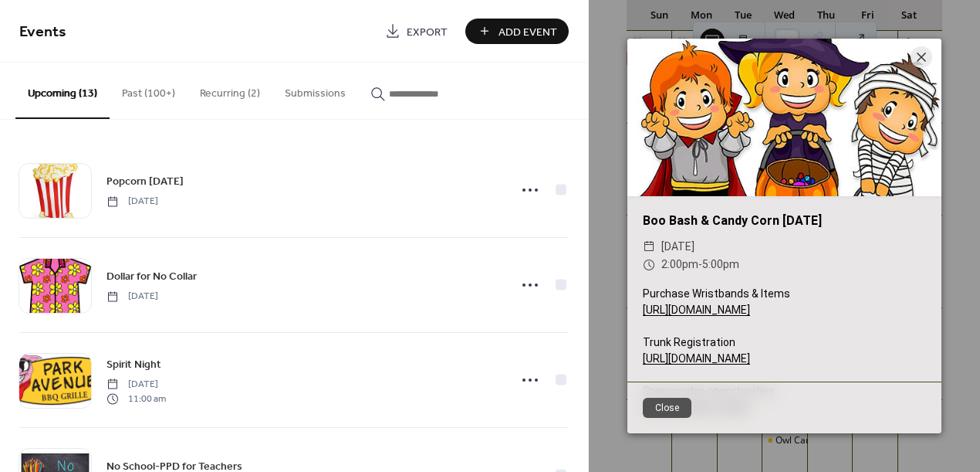  What do you see at coordinates (148, 90) in the screenshot?
I see `button: Past (100+)` at bounding box center [148, 90].